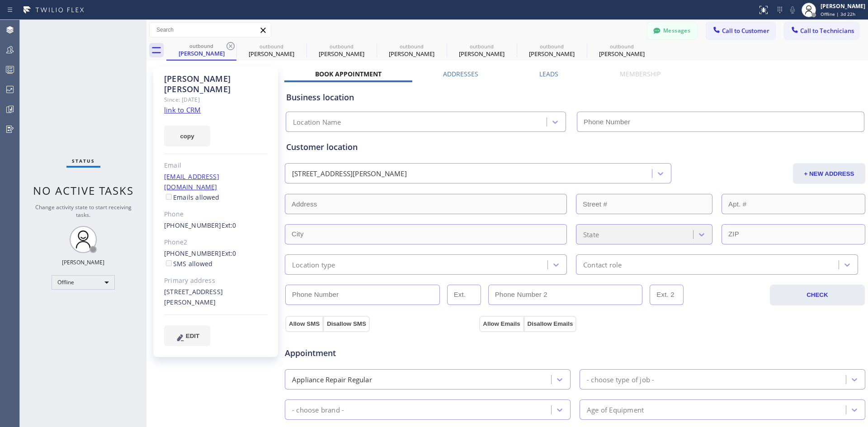  Describe the element at coordinates (792, 10) in the screenshot. I see `button: Mute` at that location.